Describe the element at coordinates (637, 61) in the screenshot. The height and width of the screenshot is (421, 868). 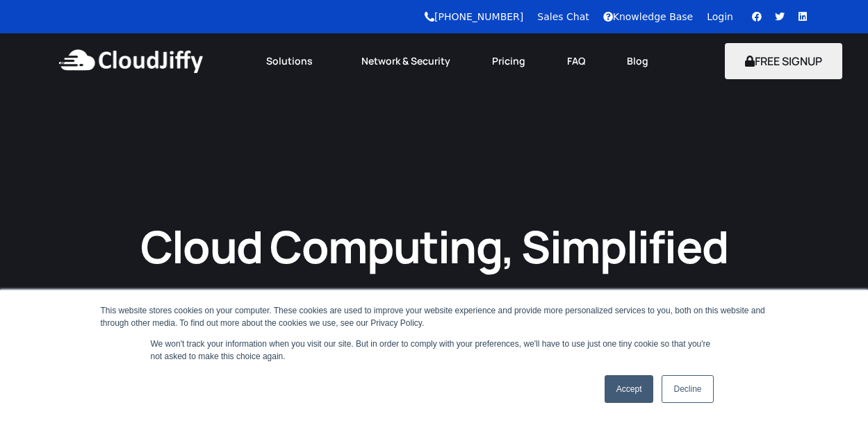
I see `a: Blog` at that location.